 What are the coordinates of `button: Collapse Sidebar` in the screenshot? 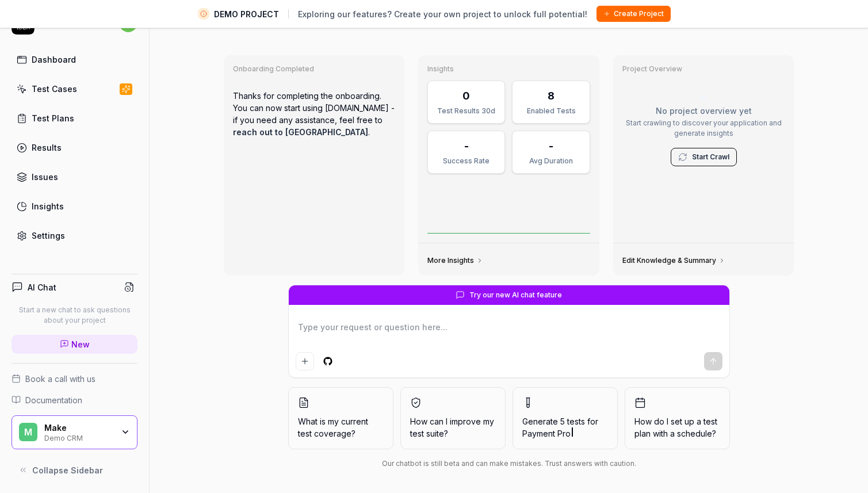 It's located at (74, 469).